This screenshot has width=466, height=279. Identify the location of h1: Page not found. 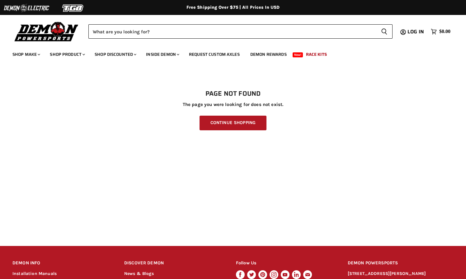
(233, 94).